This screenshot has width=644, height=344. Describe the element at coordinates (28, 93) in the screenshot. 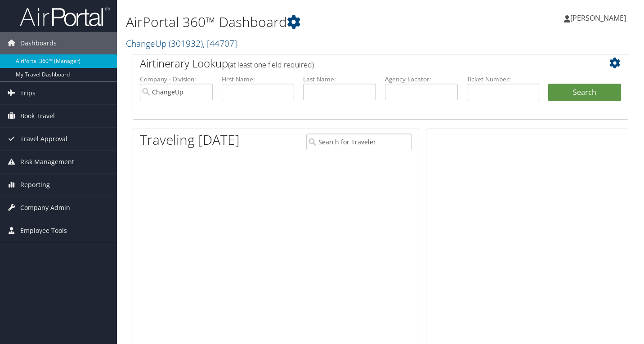

I see `span: Trips` at that location.